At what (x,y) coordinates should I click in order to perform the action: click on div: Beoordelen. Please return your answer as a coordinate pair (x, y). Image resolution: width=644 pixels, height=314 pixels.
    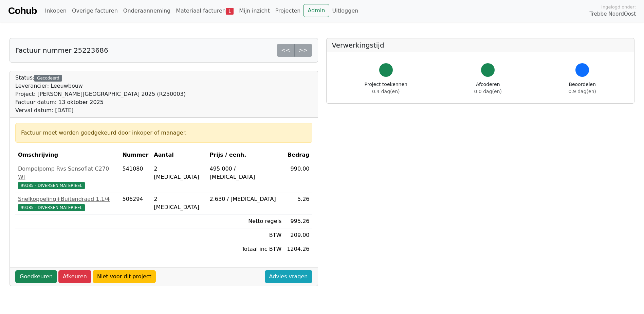
    Looking at the image, I should click on (582, 88).